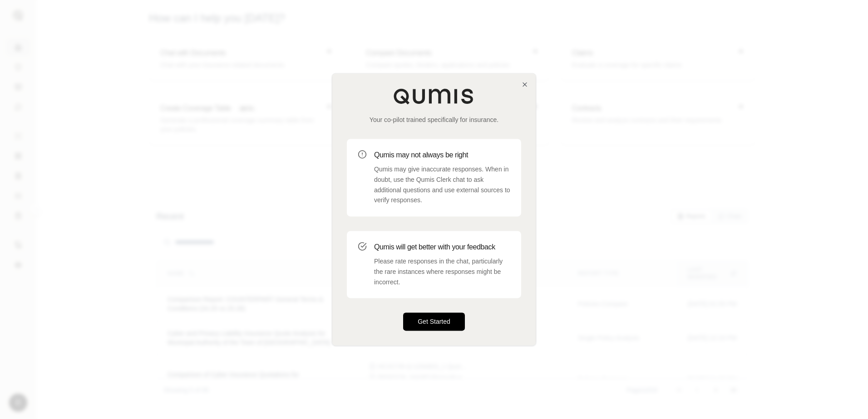 The width and height of the screenshot is (868, 419). I want to click on p: Qumis may give inaccurate responses. When in doubt, use the Qumis Clerk chat to ask additional qu..., so click(442, 185).